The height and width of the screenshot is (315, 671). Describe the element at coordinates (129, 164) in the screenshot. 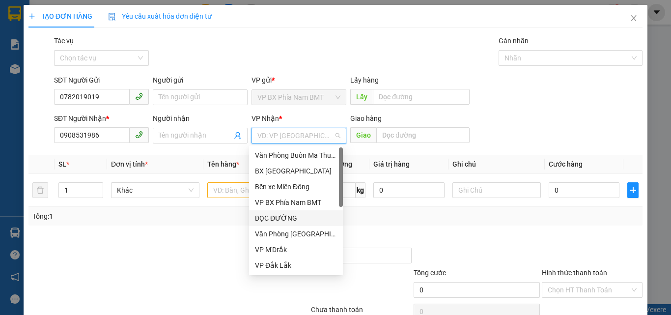

I see `span: Đơn vị tính` at that location.